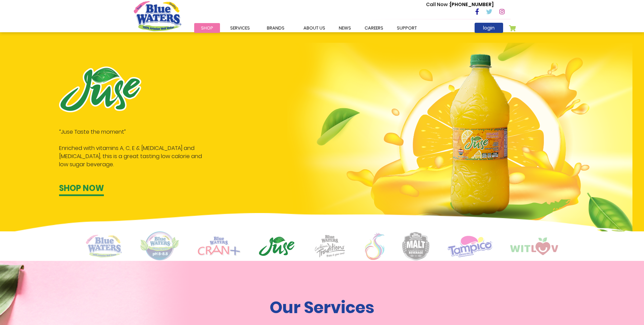  What do you see at coordinates (345, 28) in the screenshot?
I see `a: News` at bounding box center [345, 28].